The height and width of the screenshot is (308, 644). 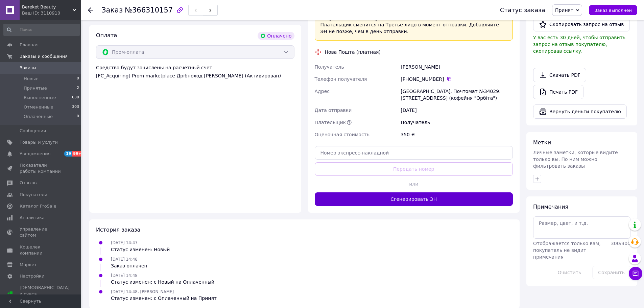 I want to click on div: Статус изменен: с Оплаченный на Принят, so click(x=164, y=298).